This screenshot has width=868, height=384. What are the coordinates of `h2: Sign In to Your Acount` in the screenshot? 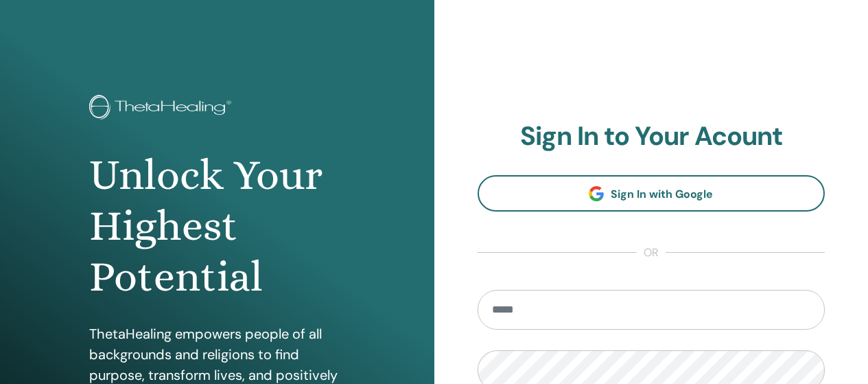 It's located at (651, 137).